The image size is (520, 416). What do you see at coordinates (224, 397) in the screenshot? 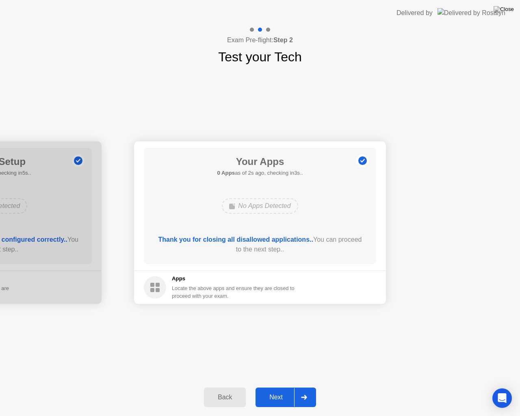
I see `div: Back` at bounding box center [224, 397].